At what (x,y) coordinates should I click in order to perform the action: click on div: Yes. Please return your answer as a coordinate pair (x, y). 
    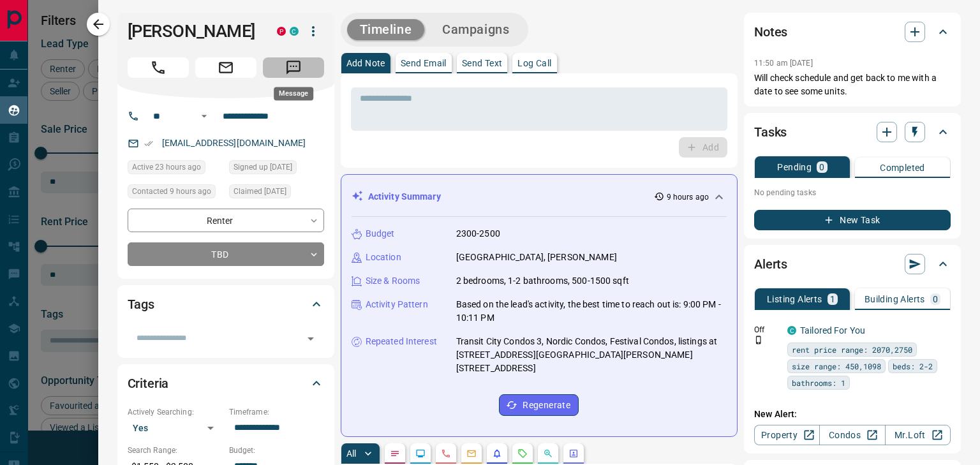
    Looking at the image, I should click on (175, 428).